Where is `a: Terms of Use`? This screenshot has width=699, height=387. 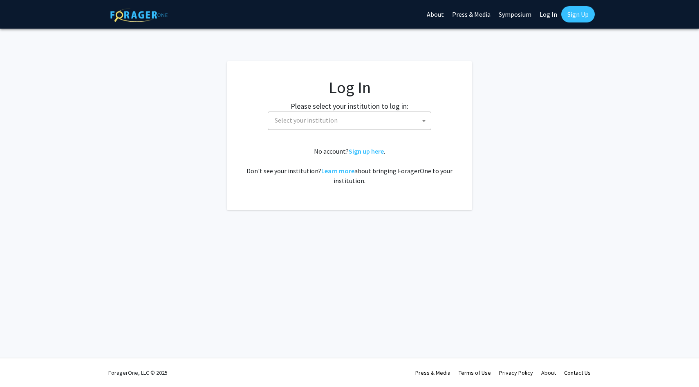 a: Terms of Use is located at coordinates (475, 373).